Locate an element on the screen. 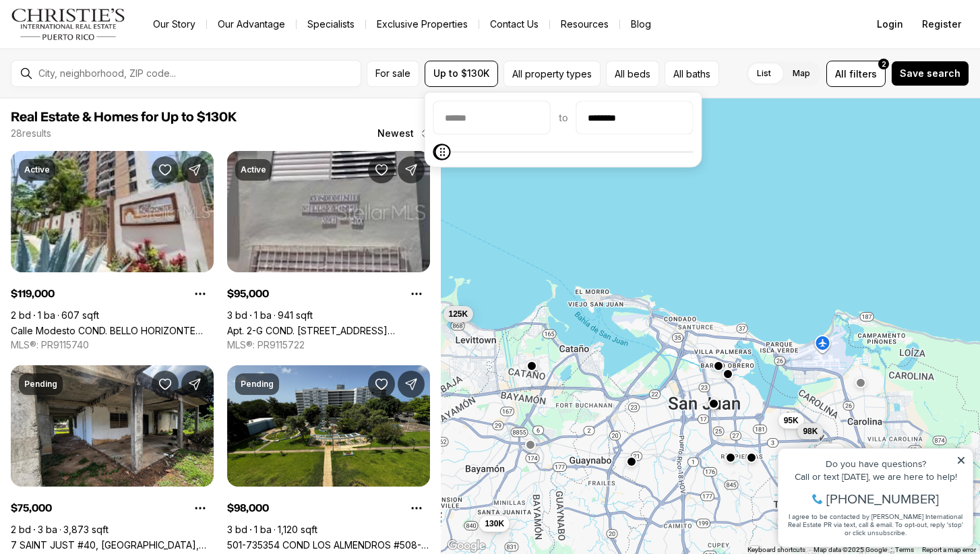  a: logo is located at coordinates (68, 24).